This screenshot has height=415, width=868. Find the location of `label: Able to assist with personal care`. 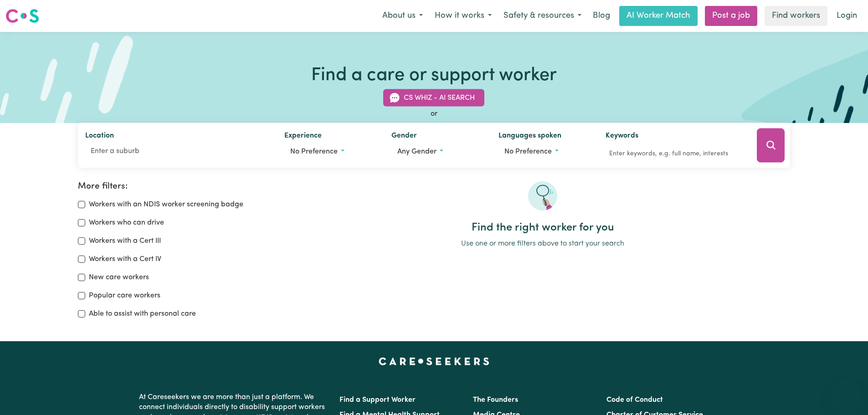

label: Able to assist with personal care is located at coordinates (142, 314).